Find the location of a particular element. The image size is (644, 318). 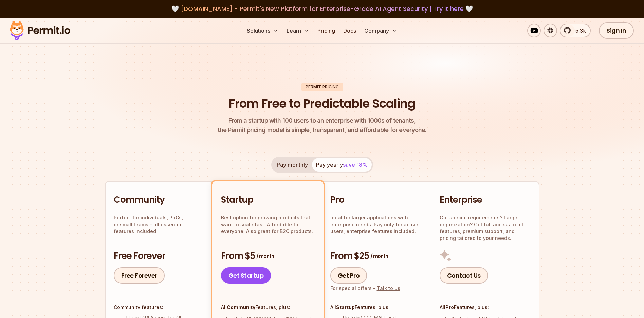

h3: From $5 is located at coordinates (268, 256).